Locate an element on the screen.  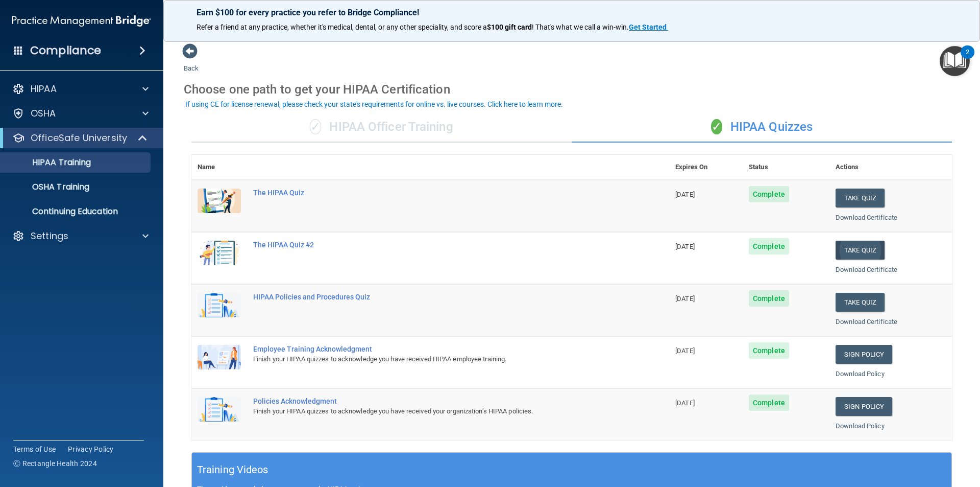
a: OfficeSafe University is located at coordinates (80, 138).